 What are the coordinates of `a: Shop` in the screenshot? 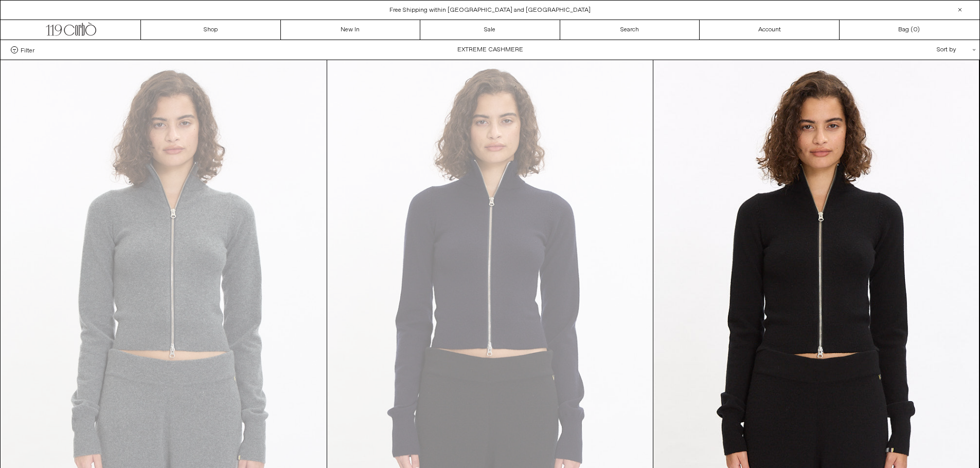 It's located at (211, 30).